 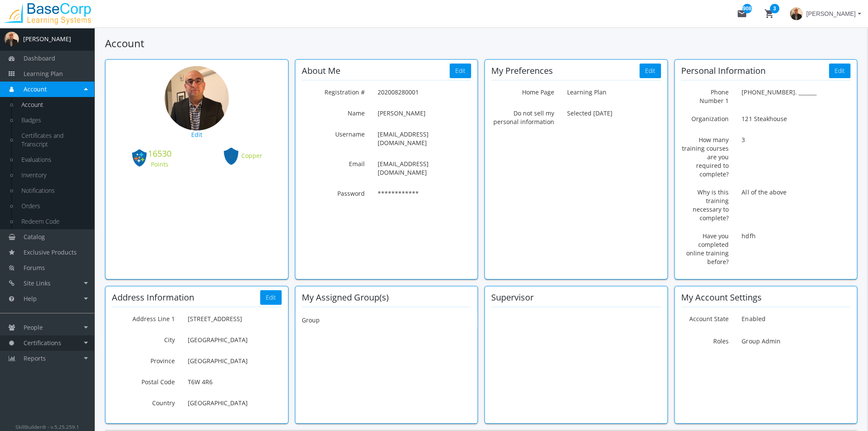 What do you see at coordinates (705, 247) in the screenshot?
I see `label: Have you completed online training before?` at bounding box center [705, 247].